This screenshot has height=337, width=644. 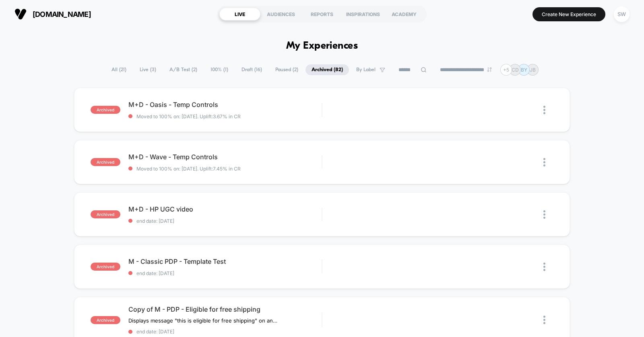 What do you see at coordinates (225, 157) in the screenshot?
I see `span: M+D - Wave - Temp Controls` at bounding box center [225, 157].